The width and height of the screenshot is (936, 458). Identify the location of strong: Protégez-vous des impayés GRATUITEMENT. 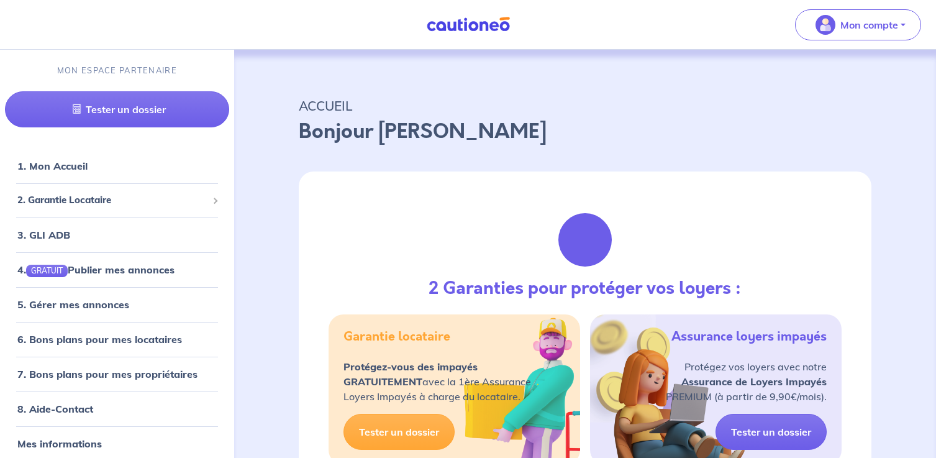
(411, 374).